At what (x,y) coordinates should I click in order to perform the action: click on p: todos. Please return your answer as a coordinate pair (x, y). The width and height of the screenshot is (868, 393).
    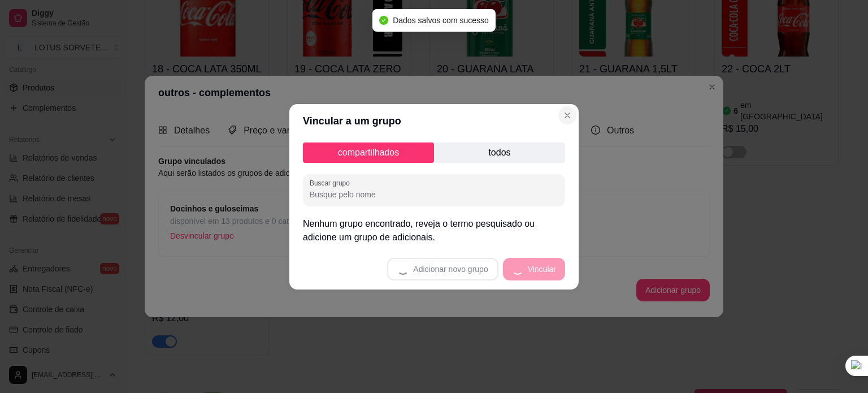
    Looking at the image, I should click on (499, 153).